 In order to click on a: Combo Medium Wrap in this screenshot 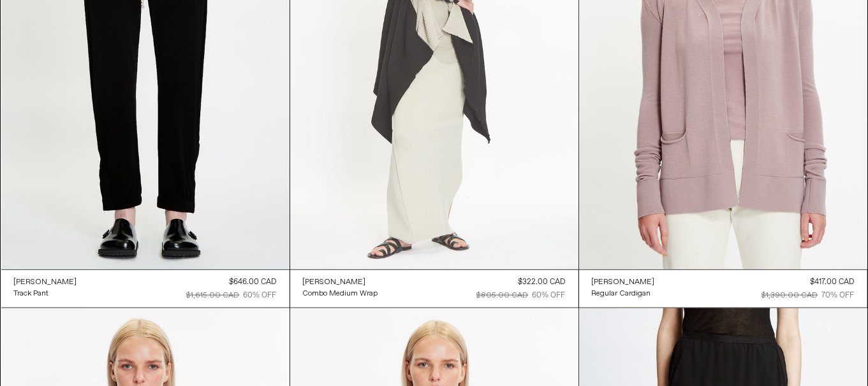, I will do `click(340, 294)`.